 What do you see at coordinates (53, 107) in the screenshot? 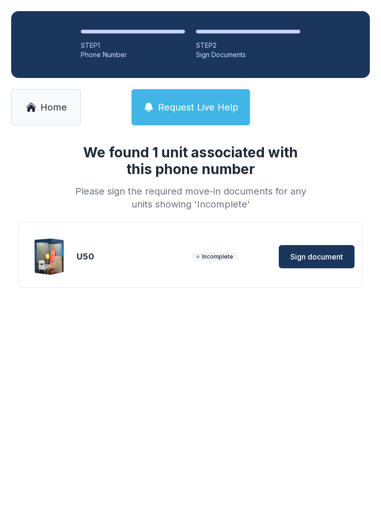
I see `span: Home` at bounding box center [53, 107].